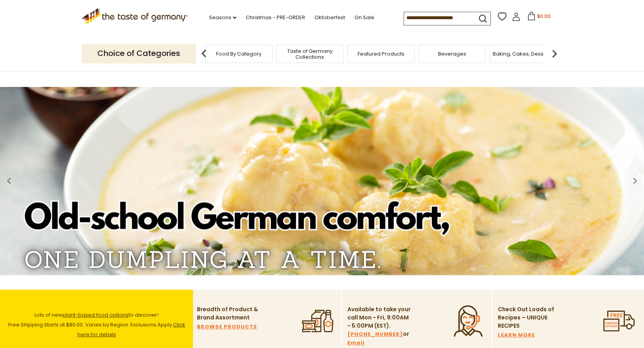 The height and width of the screenshot is (348, 644). What do you see at coordinates (239, 54) in the screenshot?
I see `a: Food By Category` at bounding box center [239, 54].